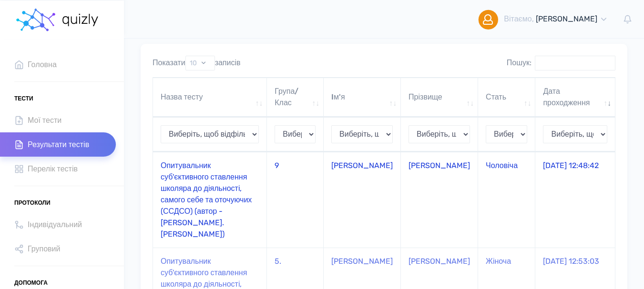  What do you see at coordinates (295, 199) in the screenshot?
I see `td: 9` at bounding box center [295, 199].